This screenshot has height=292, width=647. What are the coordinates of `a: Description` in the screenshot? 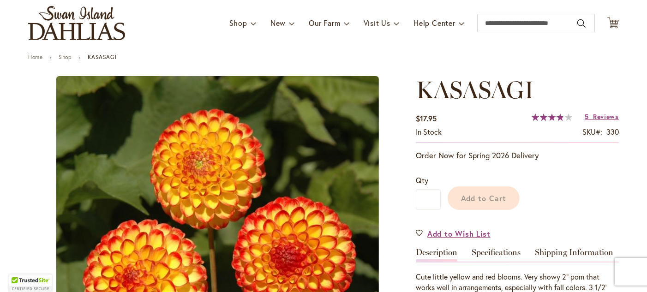 It's located at (437, 255).